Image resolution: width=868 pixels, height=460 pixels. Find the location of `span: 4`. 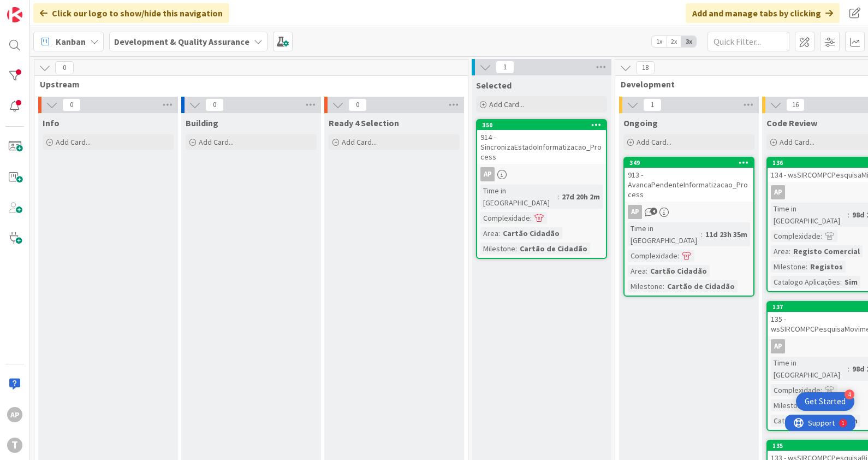

span: 4 is located at coordinates (654, 211).